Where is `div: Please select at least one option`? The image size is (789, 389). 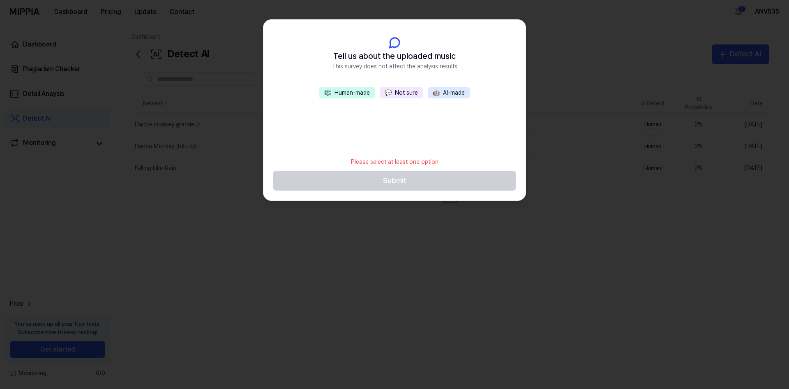
div: Please select at least one option is located at coordinates (395, 162).